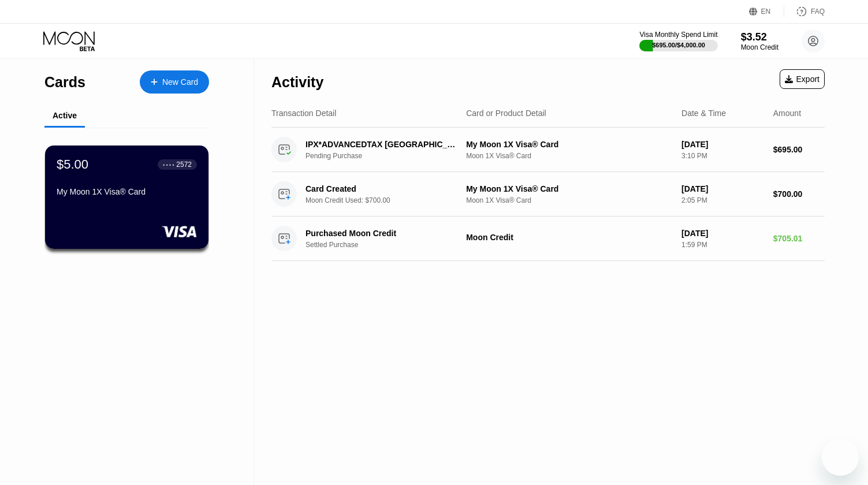  What do you see at coordinates (766, 12) in the screenshot?
I see `div: EN` at bounding box center [766, 12].